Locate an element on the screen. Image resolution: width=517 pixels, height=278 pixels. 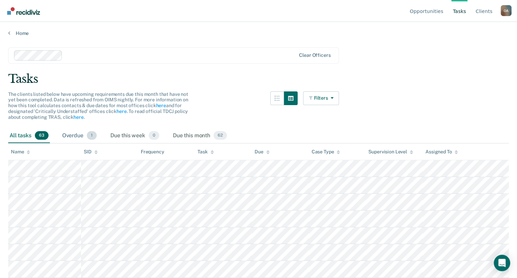
span: The clients listed below have upcoming requirements due this month that have not yet been complet... is located at coordinates (98, 105).